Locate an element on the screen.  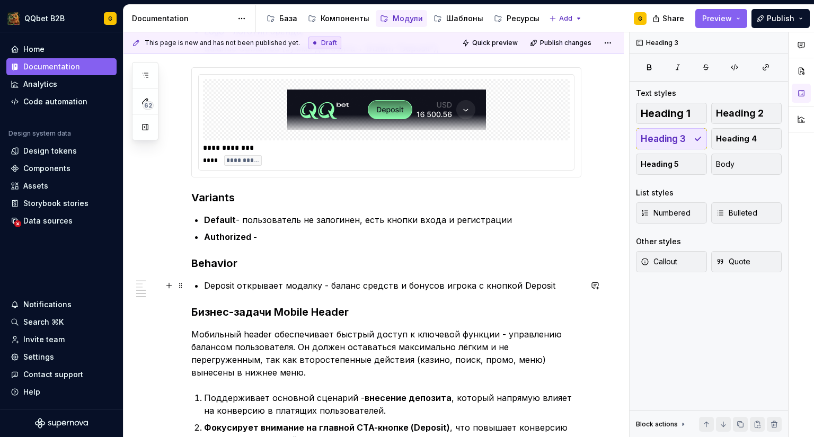
span: Callout is located at coordinates (659, 262).